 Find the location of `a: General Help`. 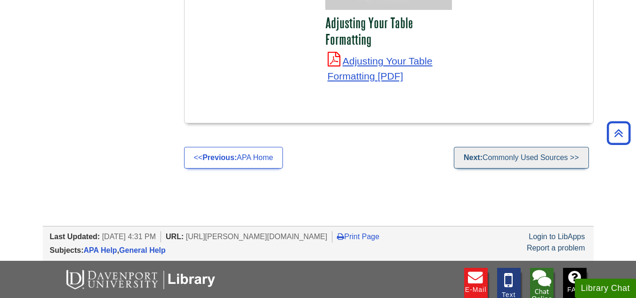

a: General Help is located at coordinates (142, 250).